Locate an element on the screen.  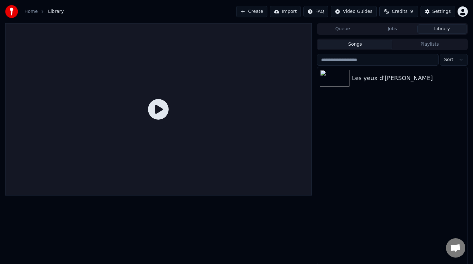
a: Open chat is located at coordinates (456, 248).